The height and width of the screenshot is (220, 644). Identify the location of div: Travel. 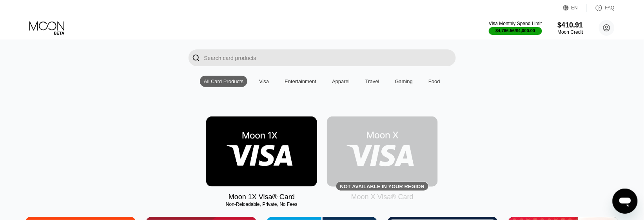
(373, 81).